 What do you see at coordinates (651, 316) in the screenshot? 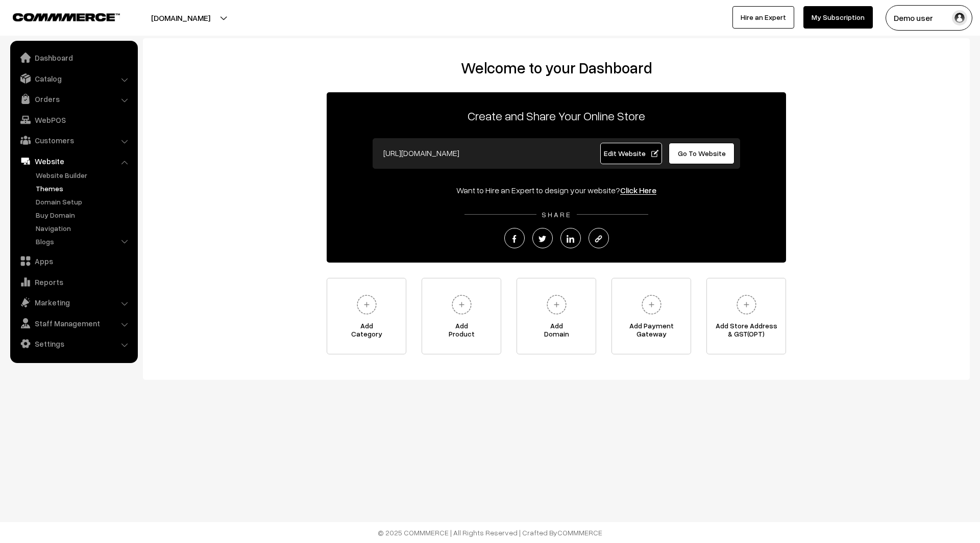
I see `a: Add PaymentGateway` at bounding box center [651, 316].